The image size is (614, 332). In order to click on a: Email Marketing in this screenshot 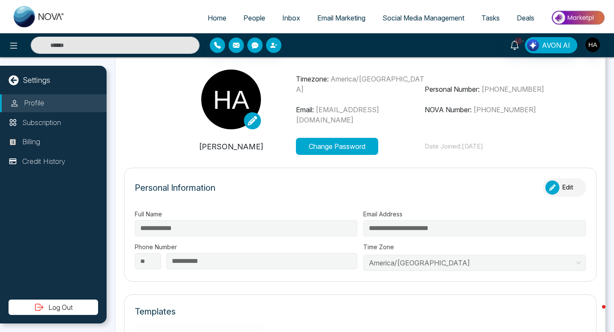, I will do `click(341, 18)`.